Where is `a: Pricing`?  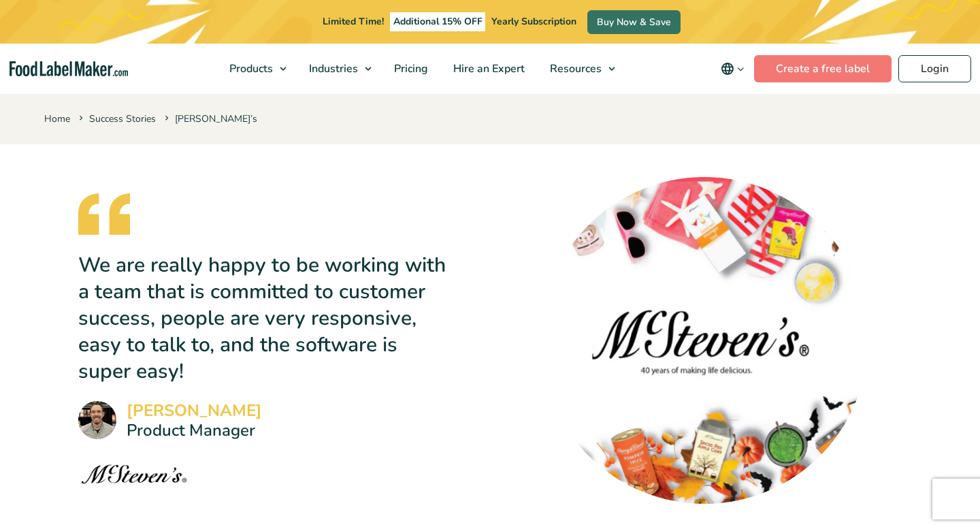 a: Pricing is located at coordinates (409, 69).